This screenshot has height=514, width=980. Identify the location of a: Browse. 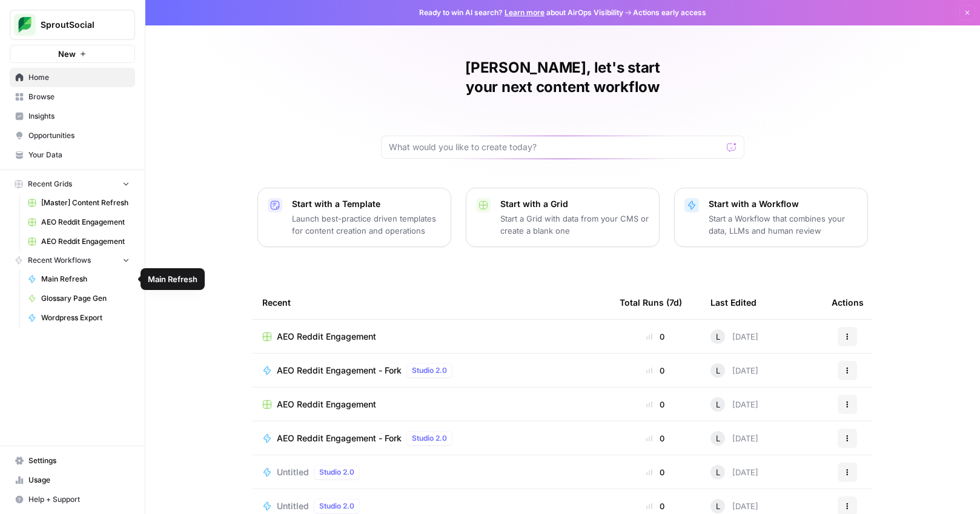
(72, 97).